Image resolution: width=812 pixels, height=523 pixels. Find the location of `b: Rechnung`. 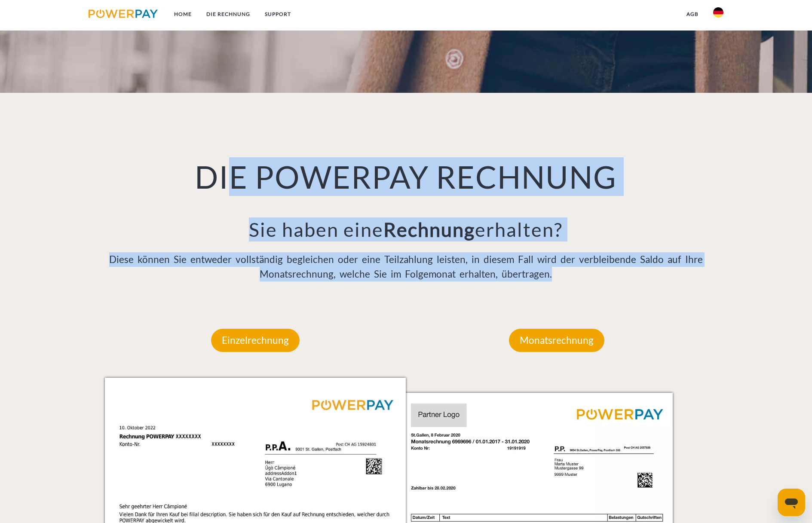

b: Rechnung is located at coordinates (429, 229).